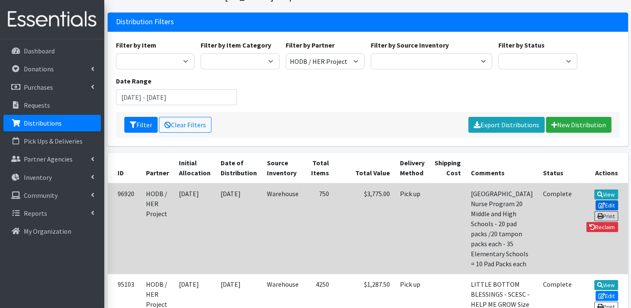 The height and width of the screenshot is (308, 631). Describe the element at coordinates (578, 125) in the screenshot. I see `a: New Distribution` at that location.